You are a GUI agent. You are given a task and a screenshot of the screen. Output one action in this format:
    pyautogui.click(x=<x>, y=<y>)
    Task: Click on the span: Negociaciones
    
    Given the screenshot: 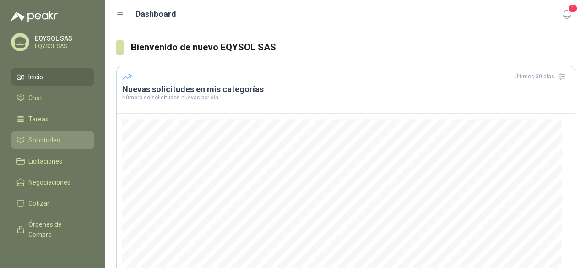 What is the action you would take?
    pyautogui.click(x=49, y=182)
    